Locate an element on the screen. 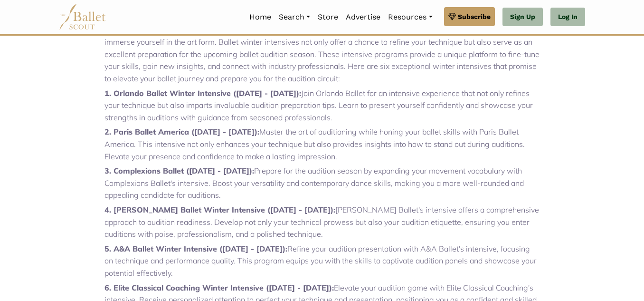 This screenshot has width=644, height=301. p: Master the art of auditioning while honing your ballet skills with Paris Ballet America. This int... is located at coordinates (322, 144).